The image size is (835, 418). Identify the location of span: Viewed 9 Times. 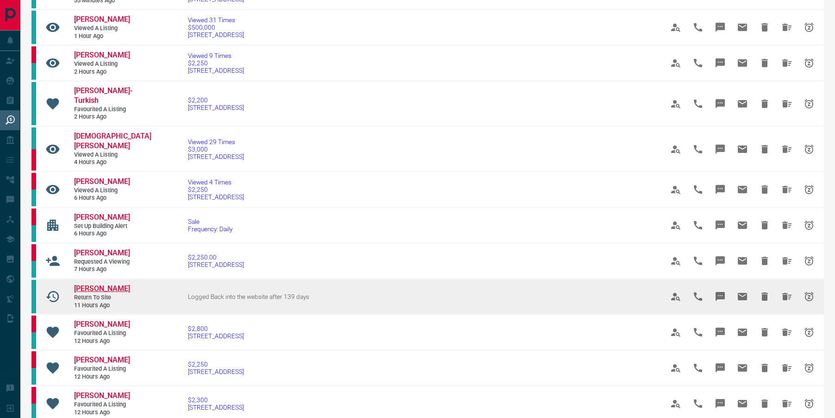
(216, 56).